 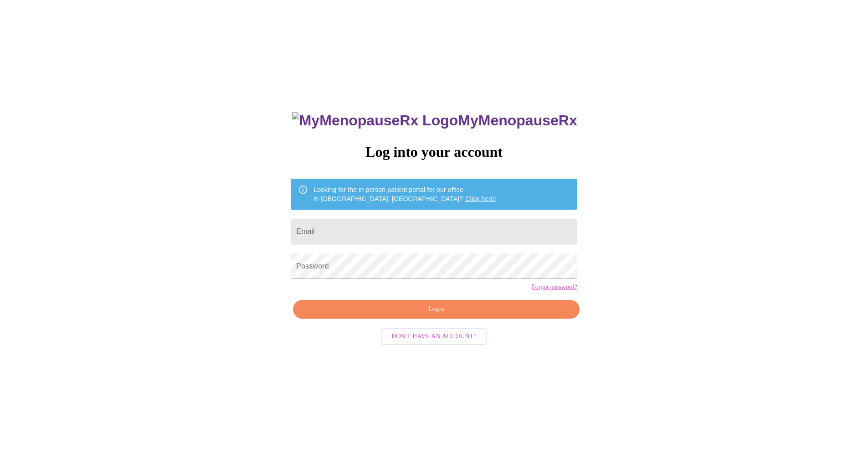 What do you see at coordinates (436, 309) in the screenshot?
I see `span: Login` at bounding box center [436, 309].